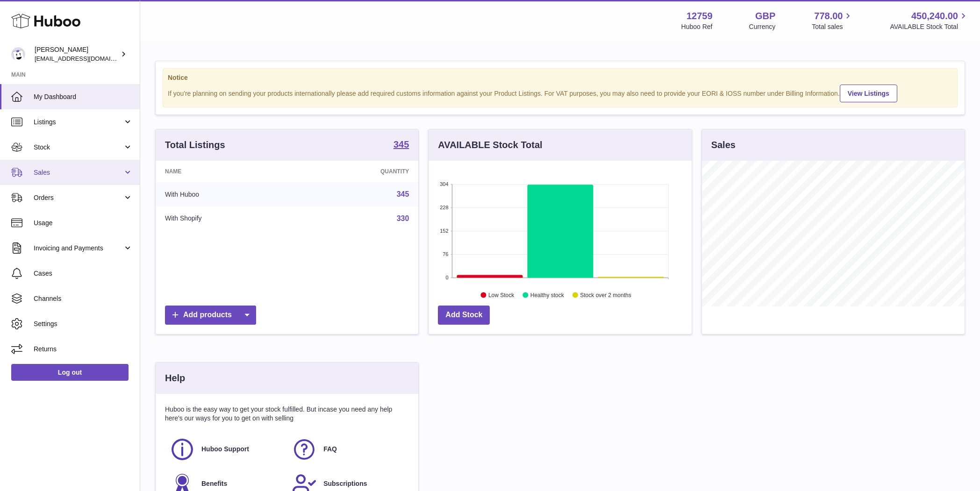  I want to click on a: Huboo Support, so click(226, 450).